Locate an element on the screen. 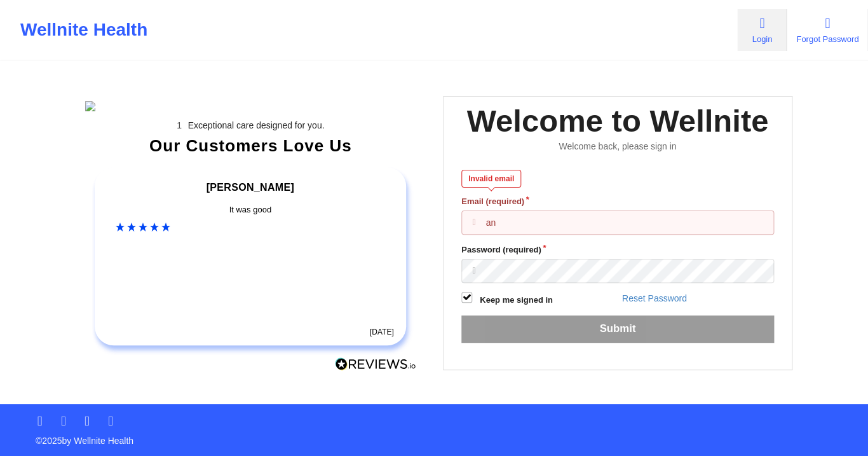 The height and width of the screenshot is (456, 868). img: Reviews.io Logo is located at coordinates (376, 363).